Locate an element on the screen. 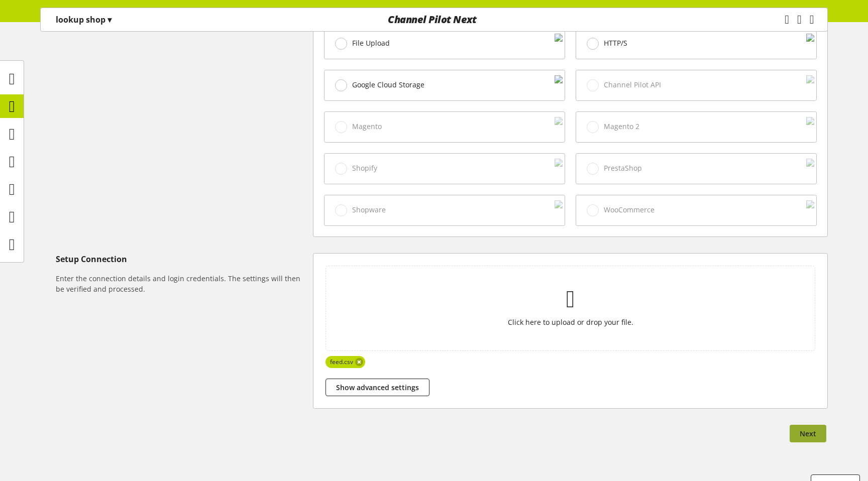 The width and height of the screenshot is (868, 481). span: Google Cloud Storage is located at coordinates (388, 85).